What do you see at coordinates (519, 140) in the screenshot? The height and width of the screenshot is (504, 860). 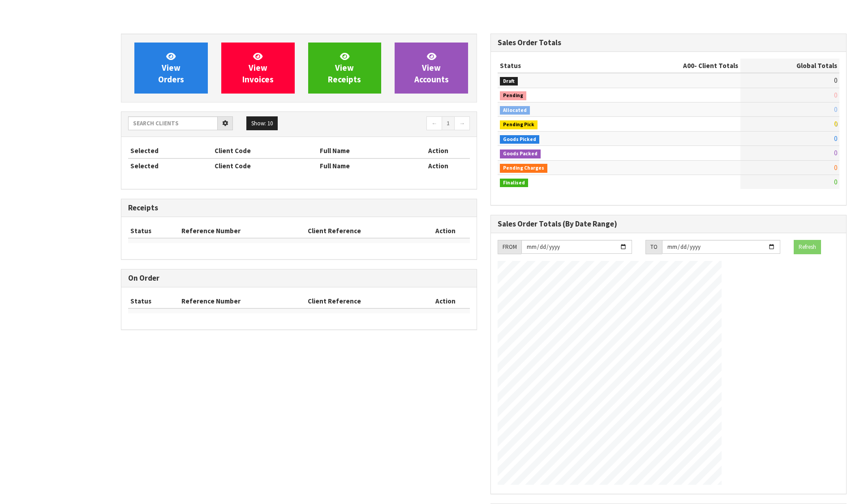 I see `span: Goods Picked` at bounding box center [519, 140].